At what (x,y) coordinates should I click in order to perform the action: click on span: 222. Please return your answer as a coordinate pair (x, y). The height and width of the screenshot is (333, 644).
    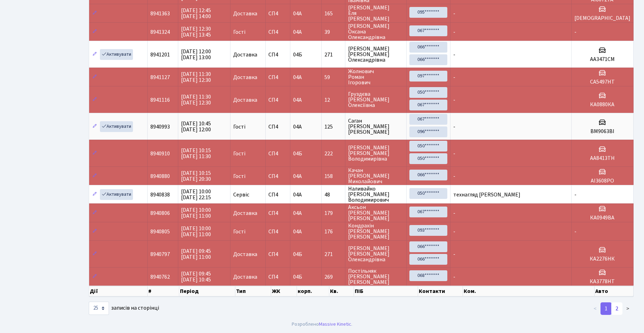
    Looking at the image, I should click on (333, 153).